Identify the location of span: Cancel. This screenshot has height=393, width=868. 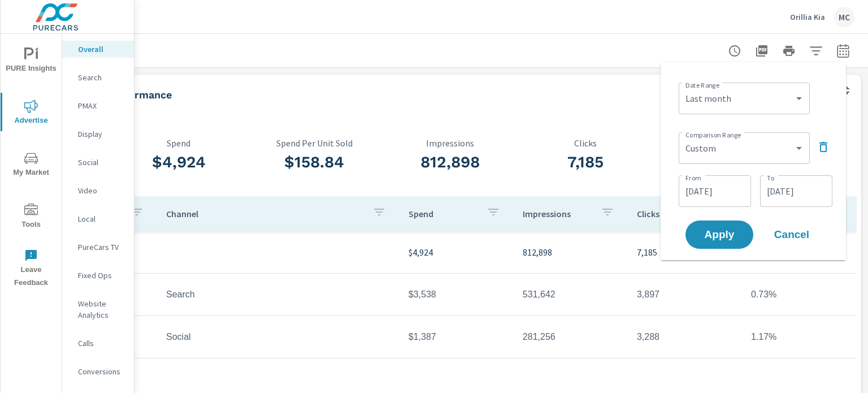
(792, 235).